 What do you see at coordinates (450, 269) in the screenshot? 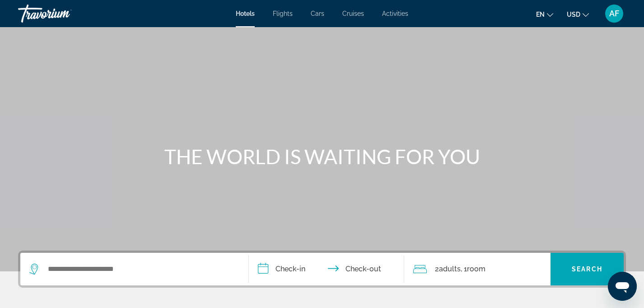
I see `span: Adults` at bounding box center [450, 269].